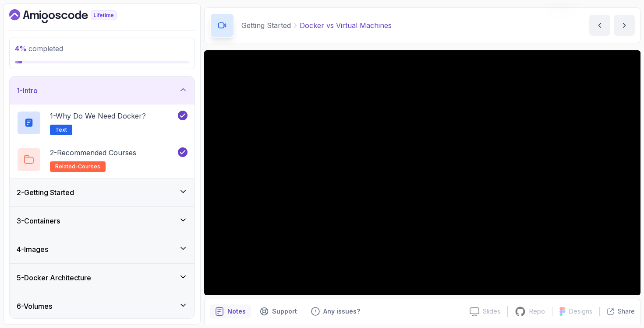 This screenshot has height=328, width=644. Describe the element at coordinates (580, 311) in the screenshot. I see `p: Designs` at that location.